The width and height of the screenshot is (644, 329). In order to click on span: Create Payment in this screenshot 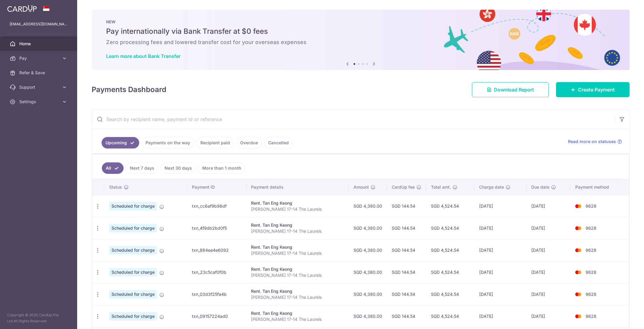, I will do `click(597, 90)`.